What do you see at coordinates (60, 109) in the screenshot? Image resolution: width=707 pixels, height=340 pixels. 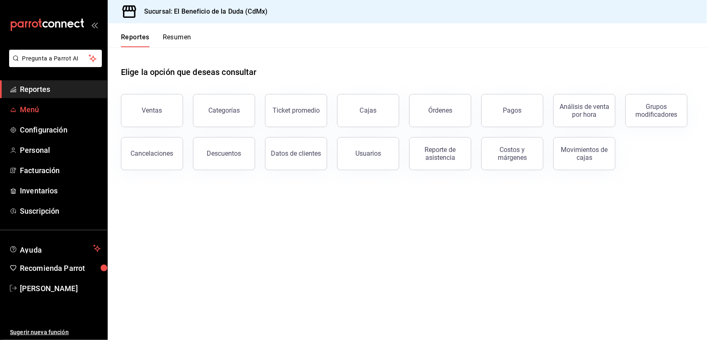 I see `span: Menú` at bounding box center [60, 109].